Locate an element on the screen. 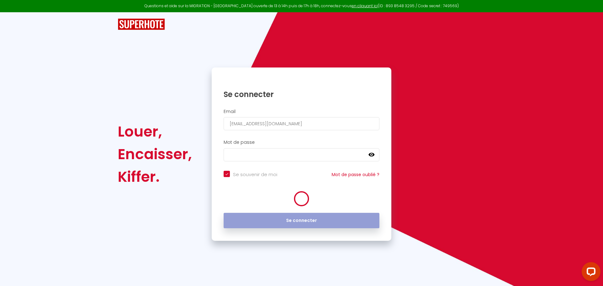  div: Encaisser, is located at coordinates (155, 154).